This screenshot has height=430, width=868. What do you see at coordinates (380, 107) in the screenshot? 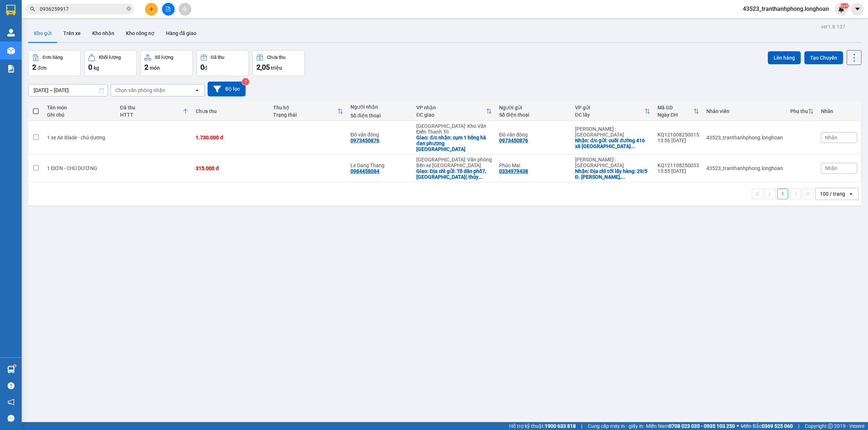
I see `div: Người nhận` at bounding box center [380, 107].